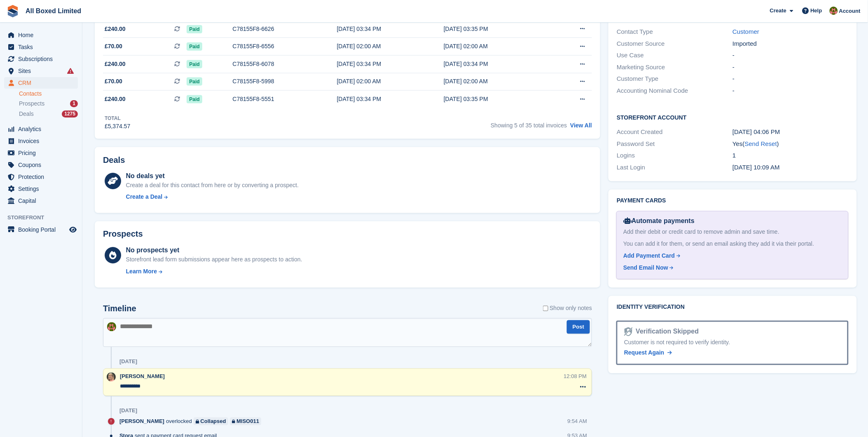  Describe the element at coordinates (44, 218) in the screenshot. I see `span: Storefront` at that location.